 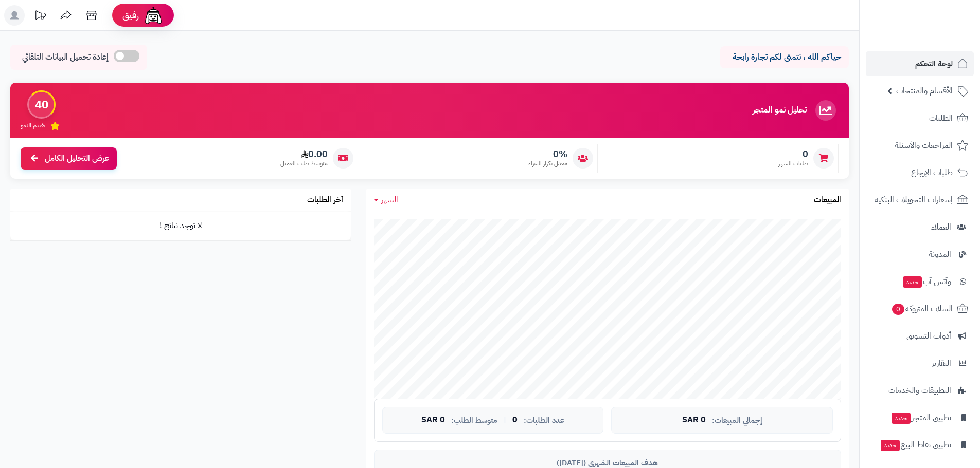 I want to click on p: حياكم الله ، نتمنى لكم تجارة رابحة, so click(x=784, y=57).